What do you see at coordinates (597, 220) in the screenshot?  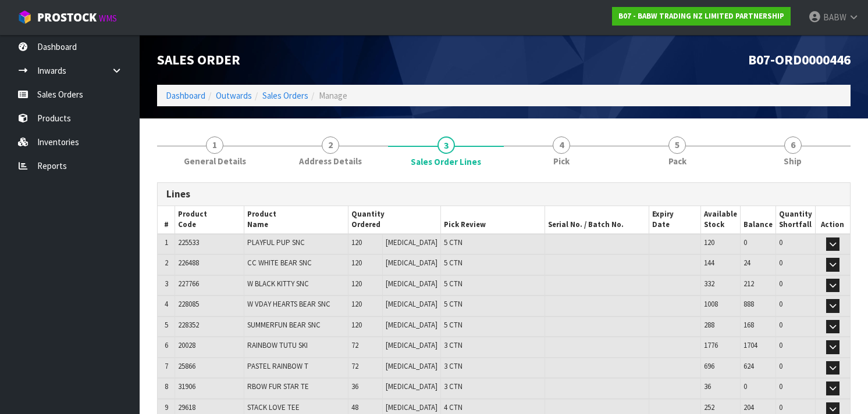 I see `th: Serial No. / Batch No.` at bounding box center [597, 220].